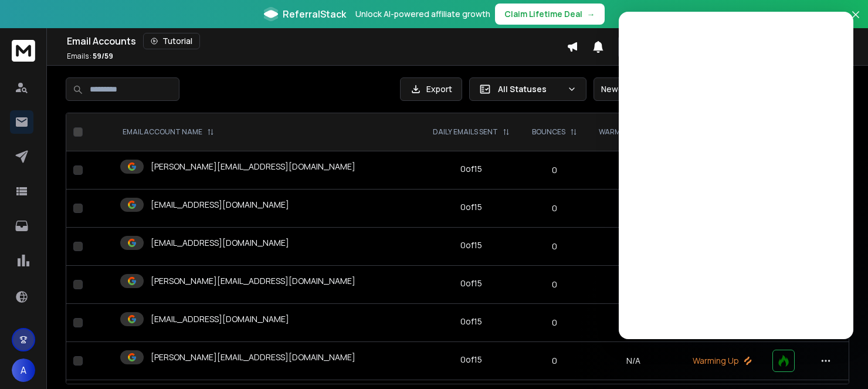 This screenshot has width=868, height=389. What do you see at coordinates (90, 56) in the screenshot?
I see `p: Emails :` at bounding box center [90, 56].